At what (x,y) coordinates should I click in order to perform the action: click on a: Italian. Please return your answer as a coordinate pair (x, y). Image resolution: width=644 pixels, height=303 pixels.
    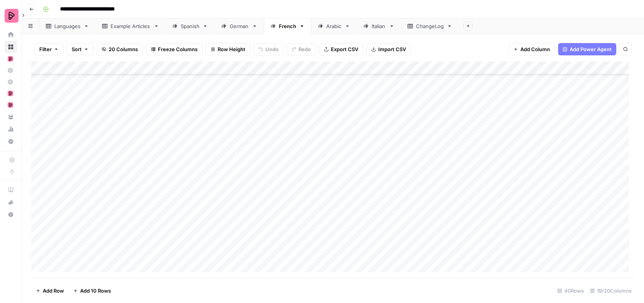
    Looking at the image, I should click on (378, 26).